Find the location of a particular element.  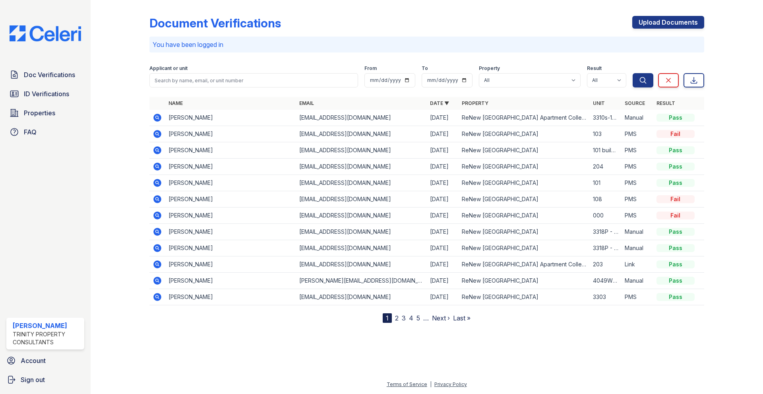

td: 3303 is located at coordinates (606, 297).